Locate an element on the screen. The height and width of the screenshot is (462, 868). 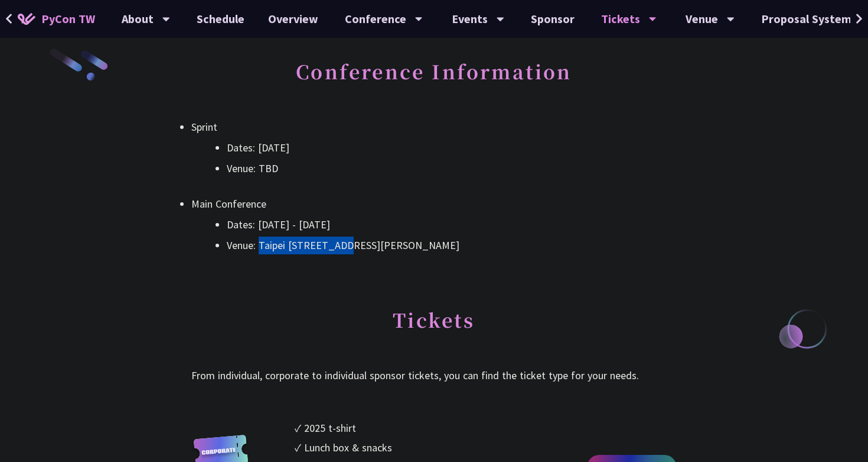
li: Sprint is located at coordinates (434, 148).